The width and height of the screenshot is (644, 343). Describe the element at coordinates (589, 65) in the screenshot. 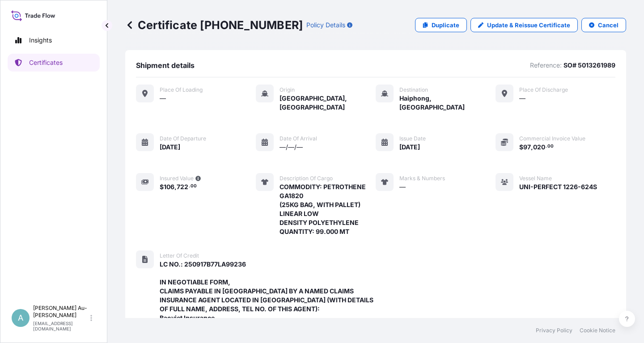

I see `p: SO# 5013261989` at that location.